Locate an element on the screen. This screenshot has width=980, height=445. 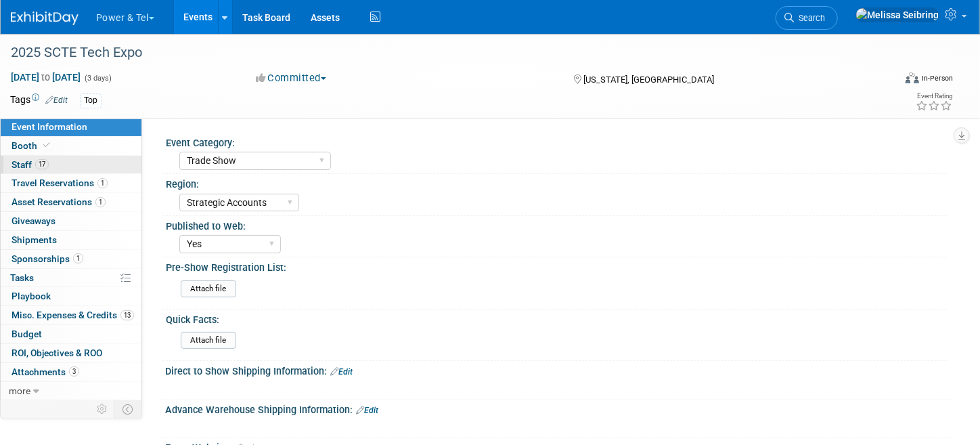
div: Region: is located at coordinates (556, 182).